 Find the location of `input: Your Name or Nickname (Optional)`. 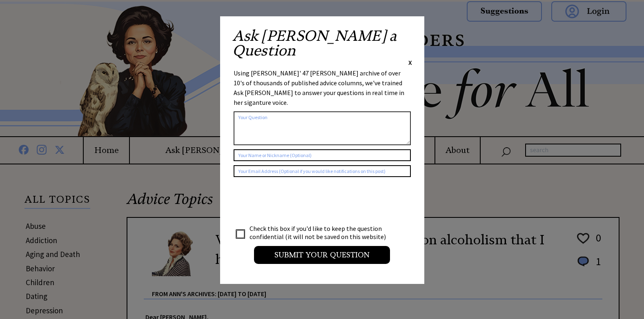

input: Your Name or Nickname (Optional) is located at coordinates (322, 155).